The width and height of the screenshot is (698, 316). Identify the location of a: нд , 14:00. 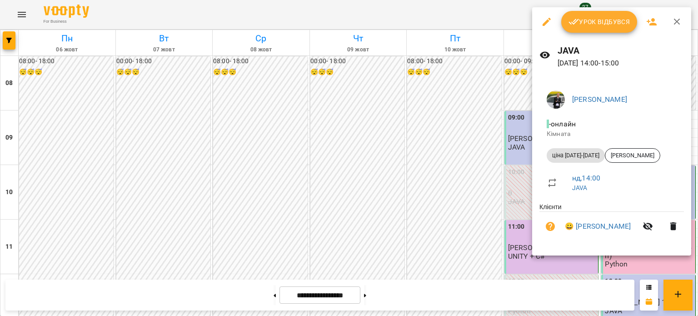
(586, 178).